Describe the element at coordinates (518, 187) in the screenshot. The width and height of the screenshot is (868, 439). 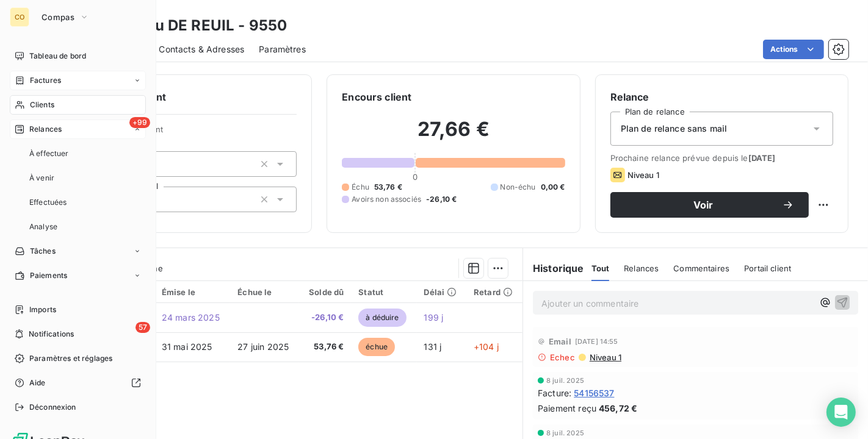
I see `span: Non-échu` at that location.